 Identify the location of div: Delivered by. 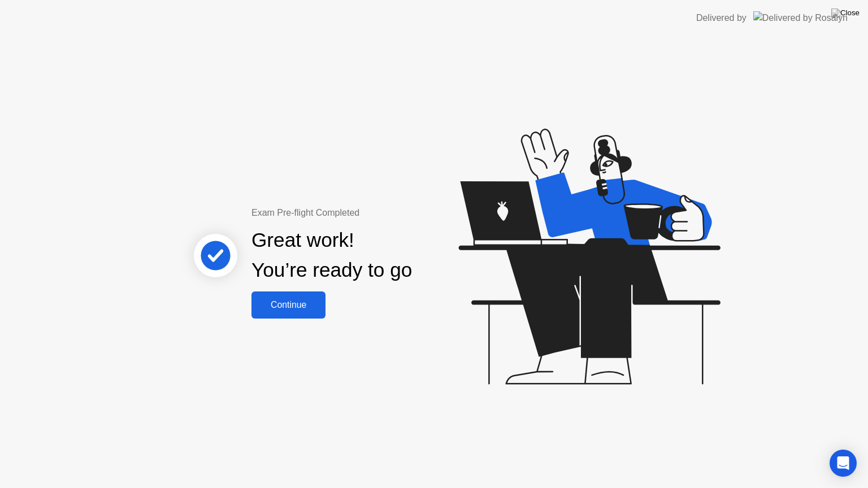
(721, 18).